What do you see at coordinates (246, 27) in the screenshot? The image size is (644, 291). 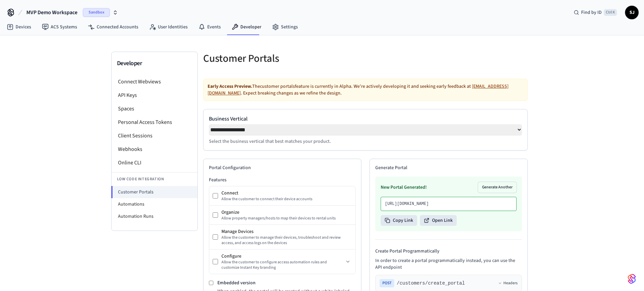 I see `a: Developer` at bounding box center [246, 27].